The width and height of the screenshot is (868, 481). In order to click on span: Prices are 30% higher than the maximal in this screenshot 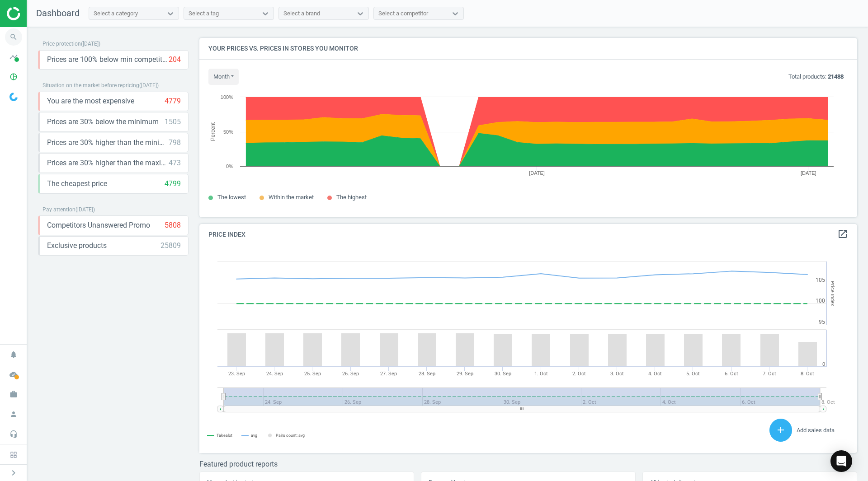, I will do `click(107, 163)`.